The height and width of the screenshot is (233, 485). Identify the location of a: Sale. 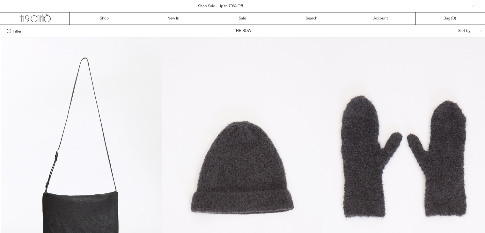
(243, 18).